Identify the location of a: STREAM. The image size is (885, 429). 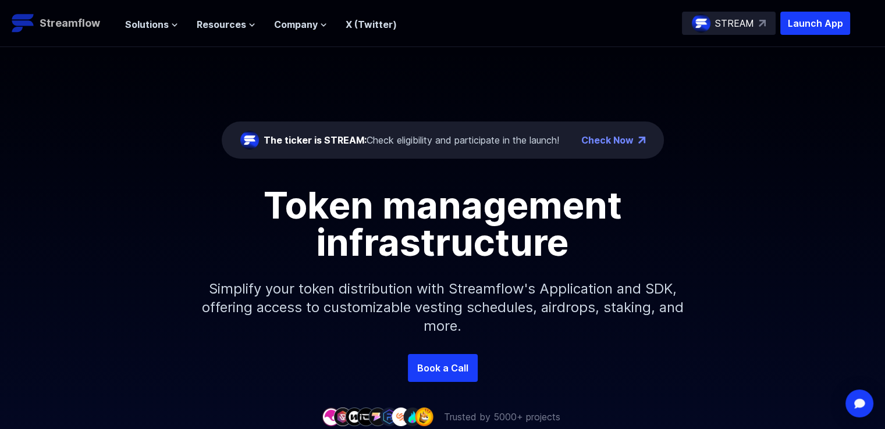
(728, 23).